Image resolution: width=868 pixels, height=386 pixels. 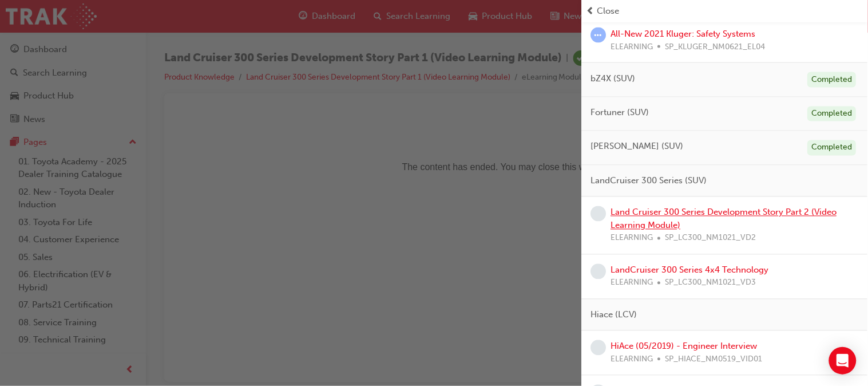 I want to click on a: All-New 2021 Kluger: Safety Systems, so click(x=683, y=34).